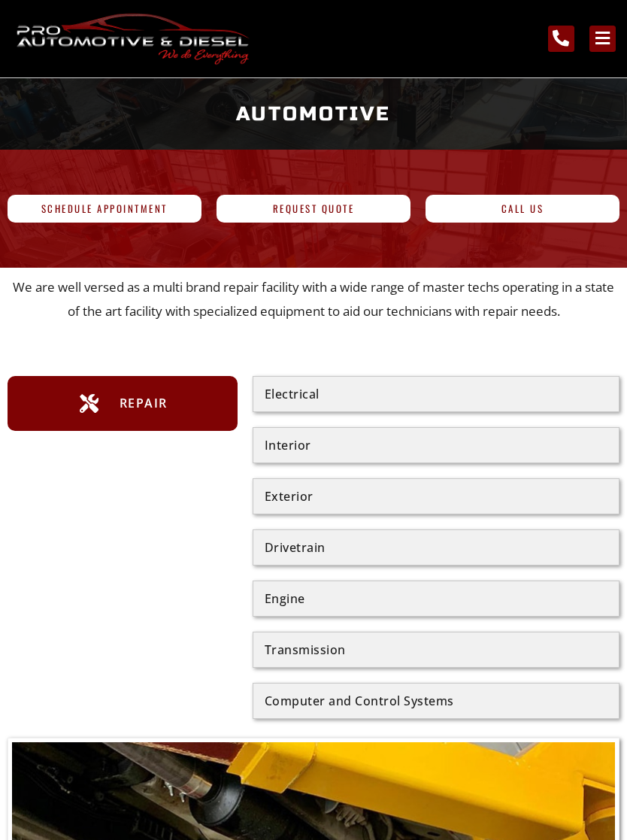  What do you see at coordinates (104, 208) in the screenshot?
I see `span: Schedule Appointment` at bounding box center [104, 208].